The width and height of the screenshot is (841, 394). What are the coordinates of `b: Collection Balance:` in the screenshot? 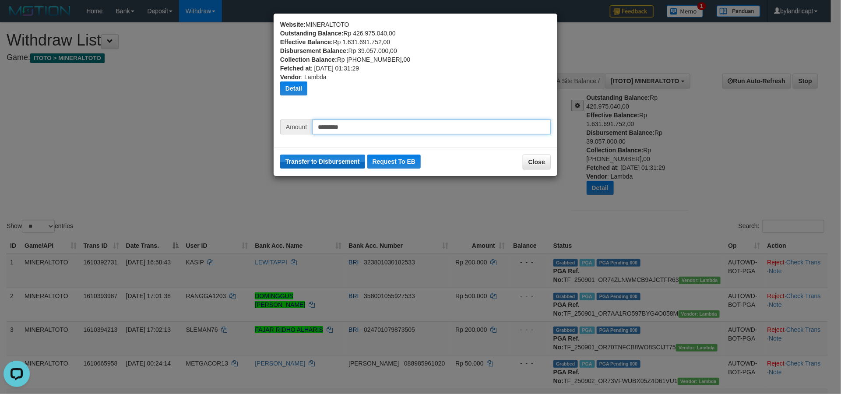 It's located at (309, 60).